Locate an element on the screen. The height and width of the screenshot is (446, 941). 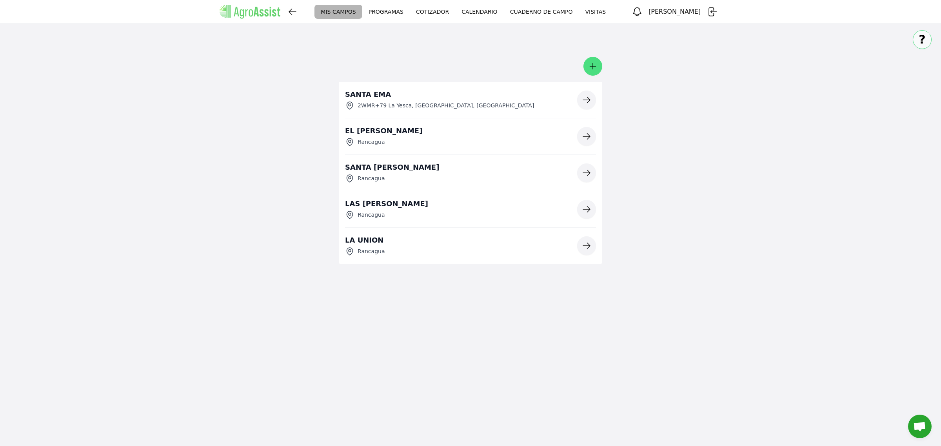
div: Chat abierto is located at coordinates (920, 427).